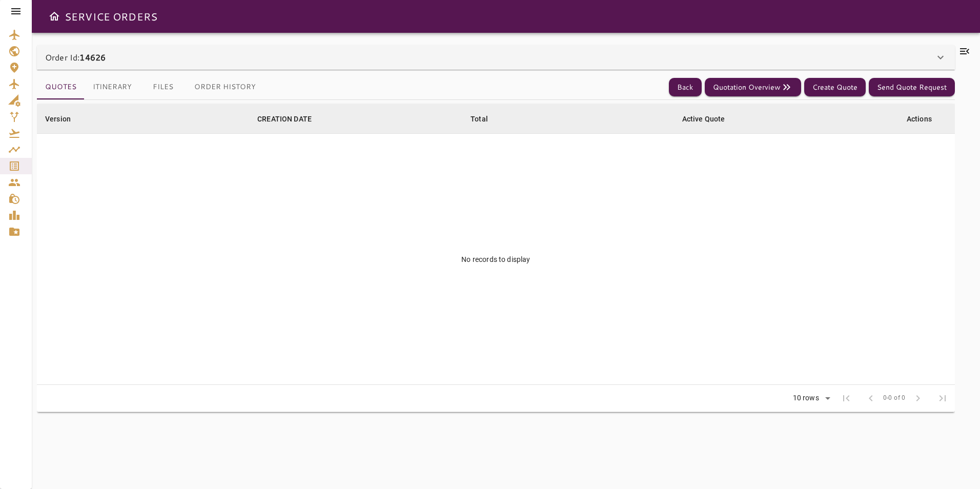 This screenshot has height=489, width=980. I want to click on div: Order Id:14626, so click(495, 57).